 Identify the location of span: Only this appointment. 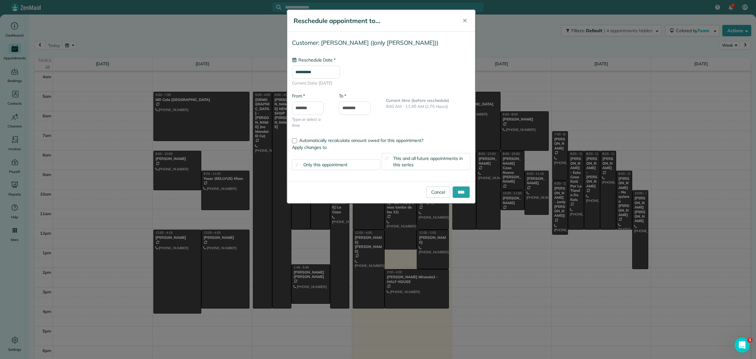
(326, 165).